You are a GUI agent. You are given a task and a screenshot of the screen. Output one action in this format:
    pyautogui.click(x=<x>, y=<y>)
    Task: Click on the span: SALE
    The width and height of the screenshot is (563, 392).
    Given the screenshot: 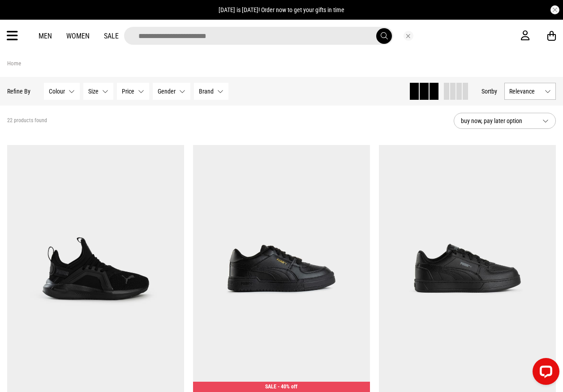 What is the action you would take?
    pyautogui.click(x=271, y=387)
    